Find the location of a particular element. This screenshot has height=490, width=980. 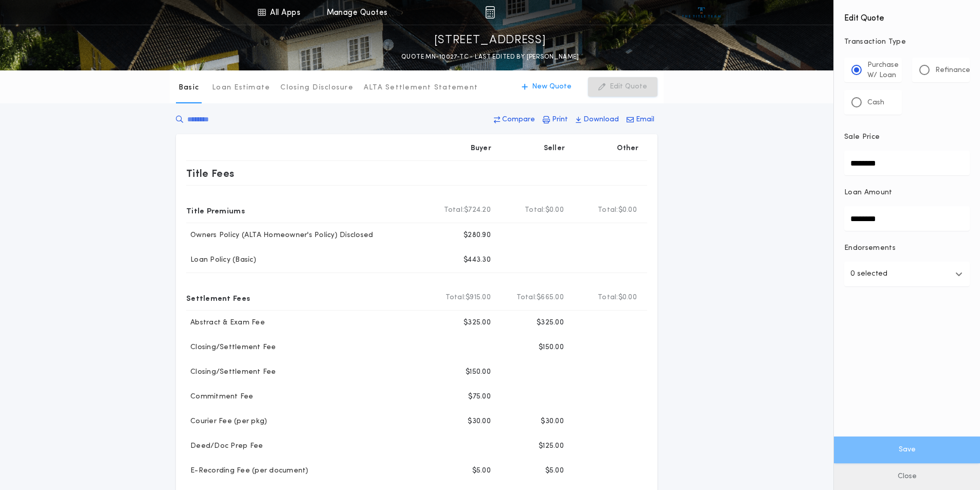

p: Courier Fee (per pkg) is located at coordinates (226, 422).